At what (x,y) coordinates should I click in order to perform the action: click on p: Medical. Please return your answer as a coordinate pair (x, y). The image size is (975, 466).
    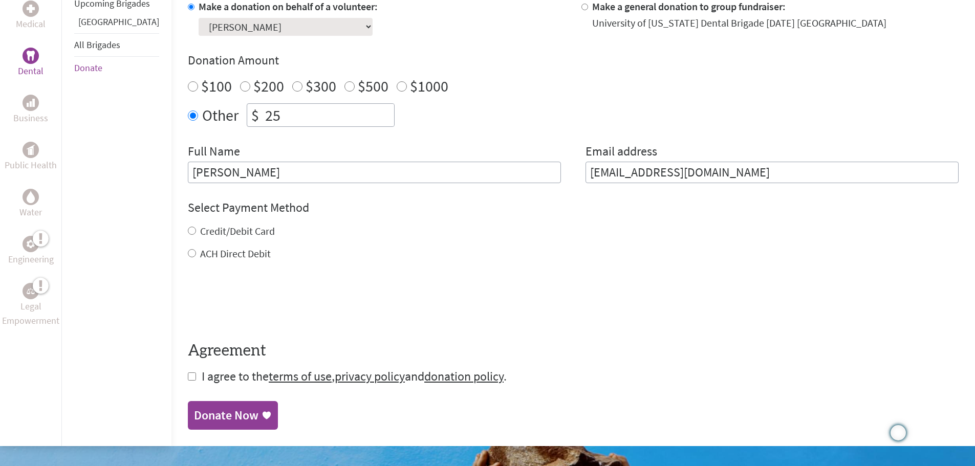
    Looking at the image, I should click on (31, 24).